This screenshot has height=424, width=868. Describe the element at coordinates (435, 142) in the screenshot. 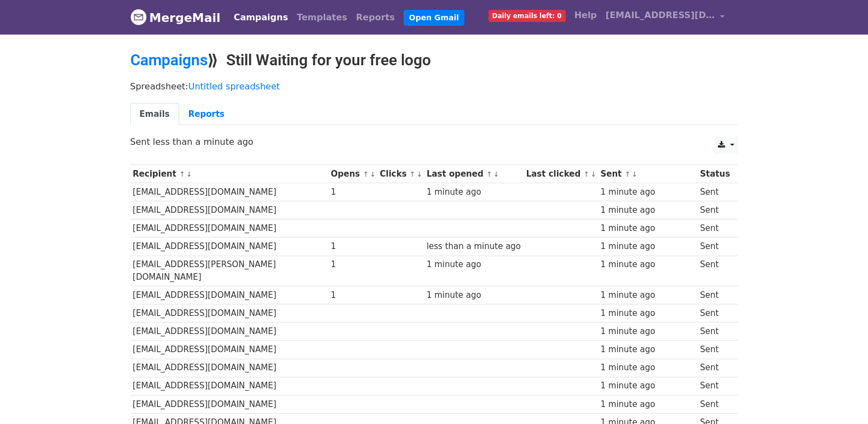

I see `p: Sent less than a minute ago` at that location.